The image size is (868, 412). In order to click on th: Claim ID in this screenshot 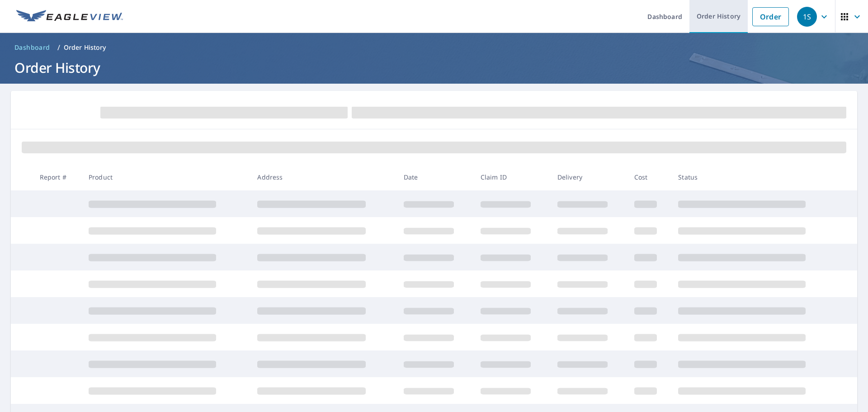, I will do `click(512, 177)`.